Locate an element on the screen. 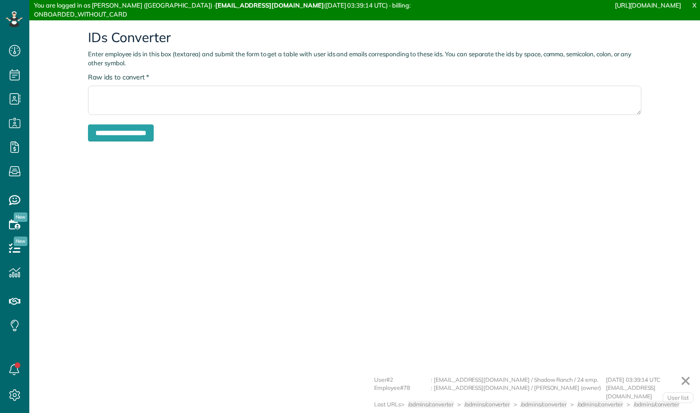  div: User#2 is located at coordinates (403, 380).